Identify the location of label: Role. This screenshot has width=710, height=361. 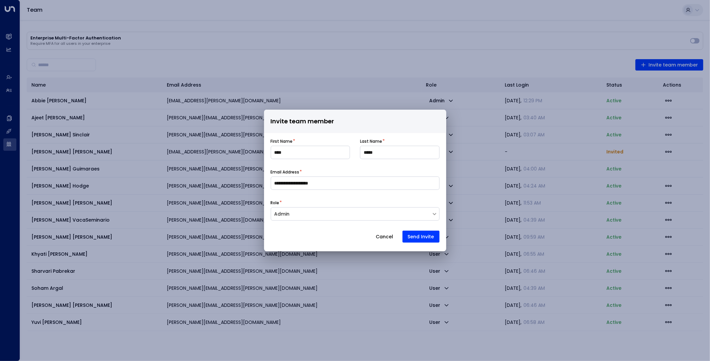
(275, 203).